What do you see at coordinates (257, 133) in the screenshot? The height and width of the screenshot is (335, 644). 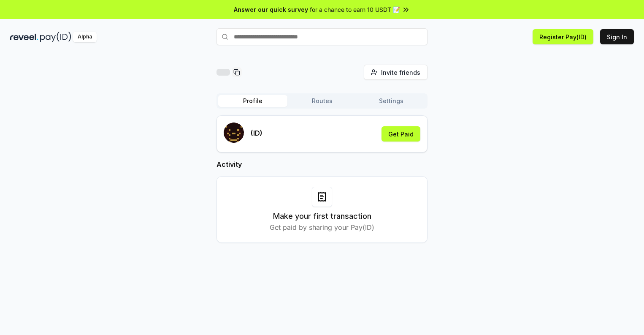 I see `p: (ID)` at bounding box center [257, 133].